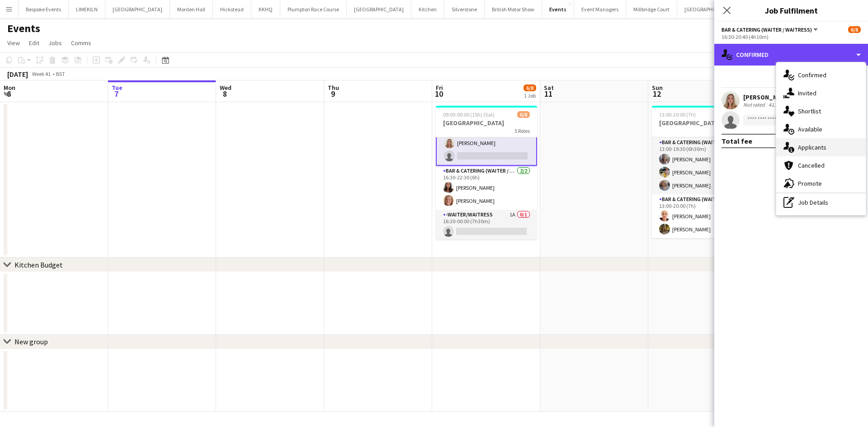  What do you see at coordinates (770, 29) in the screenshot?
I see `button: Bar & Catering (Waiter / waitress)` at bounding box center [770, 29].